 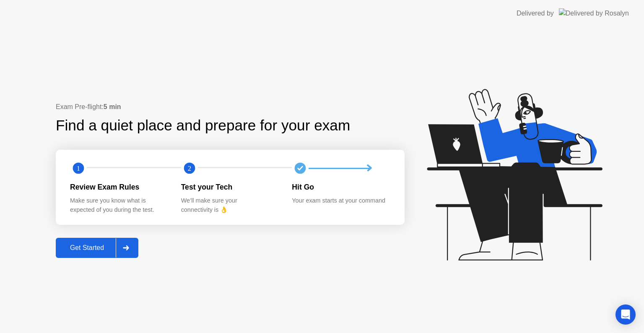 I want to click on div: Your exam starts at your command, so click(x=341, y=201).